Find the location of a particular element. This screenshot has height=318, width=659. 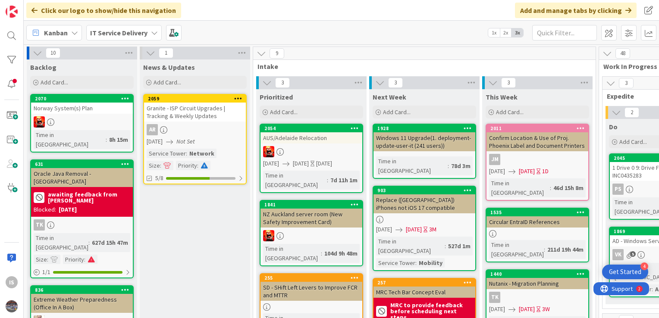

div: 1928Windows 11 Upgrade(1. deployment-update-user-it (241 users)) is located at coordinates (424, 138).